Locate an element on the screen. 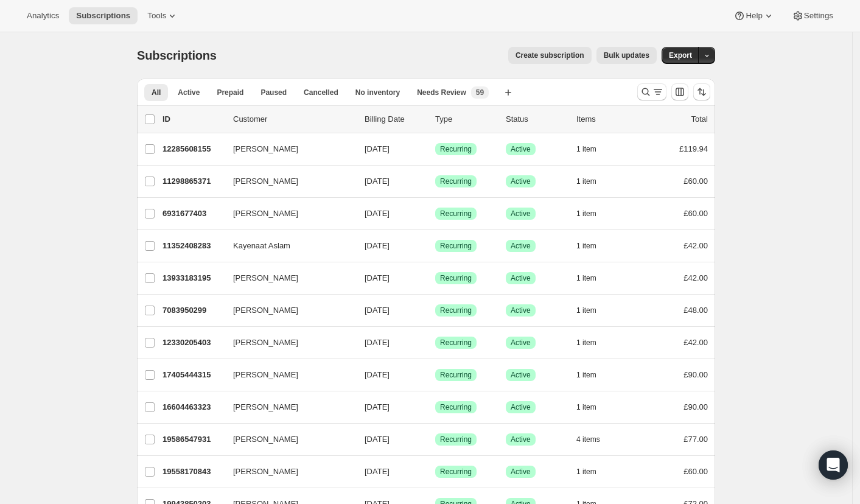 The width and height of the screenshot is (860, 504). button: Tools is located at coordinates (162, 16).